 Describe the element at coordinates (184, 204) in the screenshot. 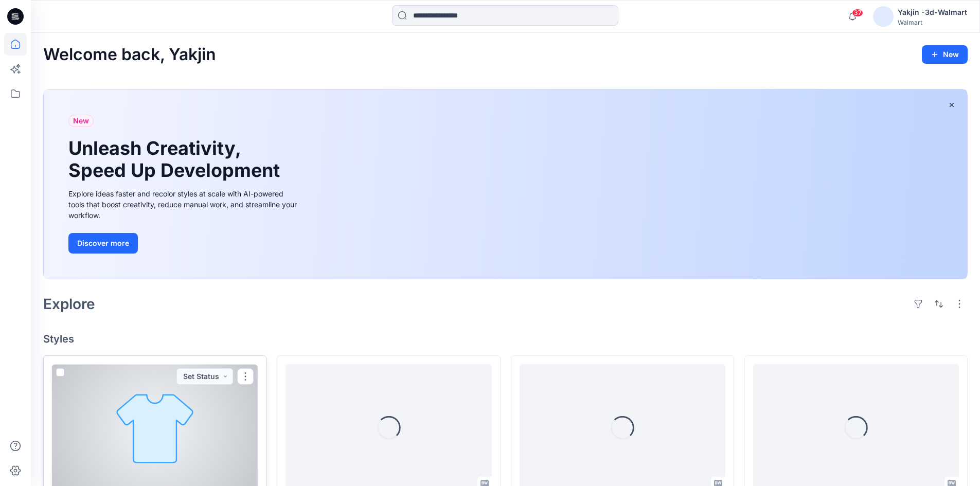

I see `div: Explore ideas faster and recolor styles at scale with AI-powered tools that boost creativity, red...` at that location.